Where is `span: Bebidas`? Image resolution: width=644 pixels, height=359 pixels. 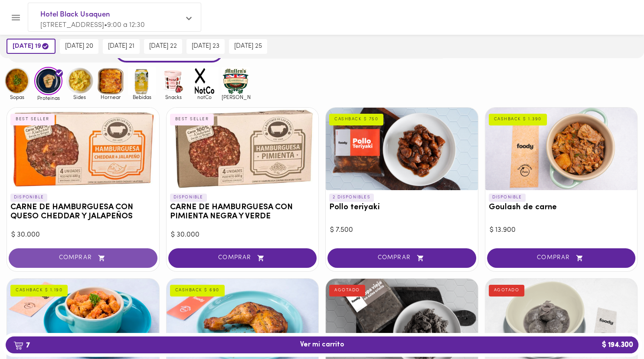 span: Bebidas is located at coordinates (142, 97).